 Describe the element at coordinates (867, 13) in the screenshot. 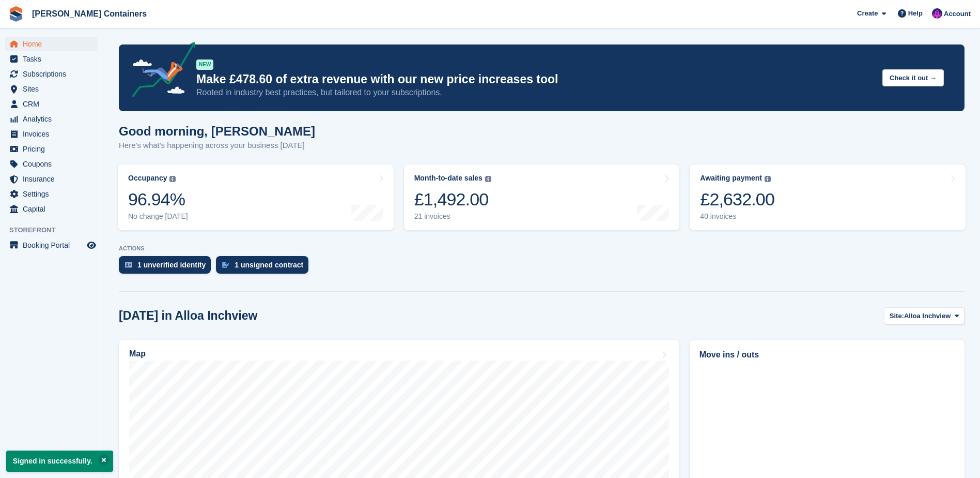

I see `span: Create` at that location.